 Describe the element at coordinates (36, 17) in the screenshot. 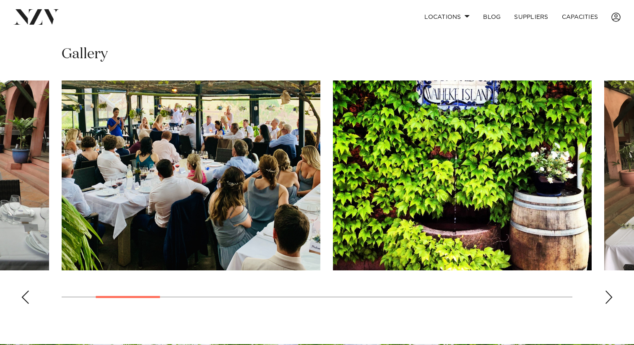

I see `img: nzv-logo.png` at that location.